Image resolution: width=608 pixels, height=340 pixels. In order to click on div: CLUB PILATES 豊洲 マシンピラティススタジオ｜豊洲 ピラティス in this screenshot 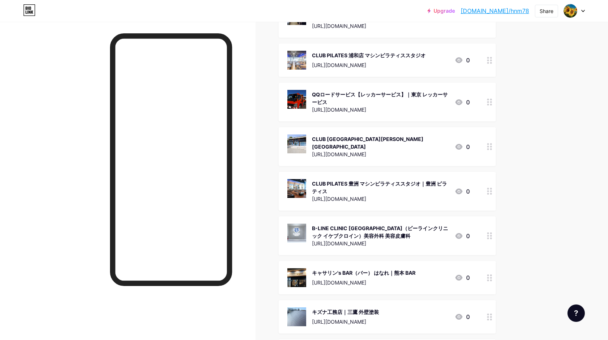, I will do `click(380, 187)`.